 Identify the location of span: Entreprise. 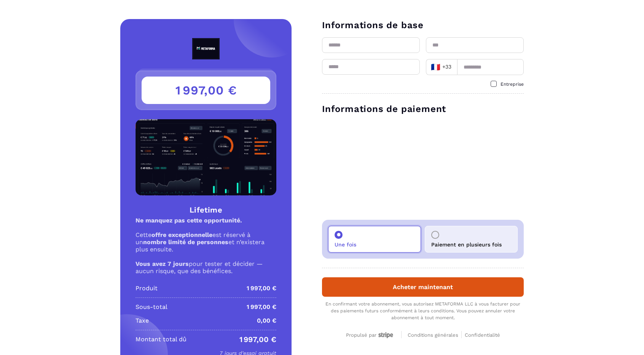
(512, 84).